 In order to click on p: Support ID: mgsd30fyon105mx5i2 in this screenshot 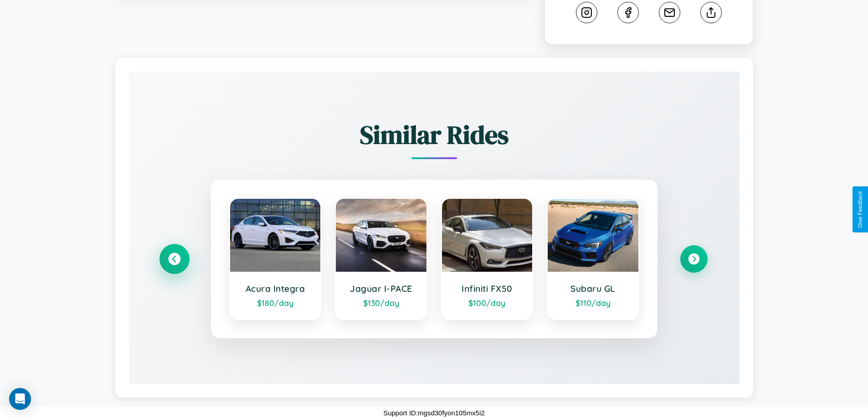, I will do `click(434, 412)`.